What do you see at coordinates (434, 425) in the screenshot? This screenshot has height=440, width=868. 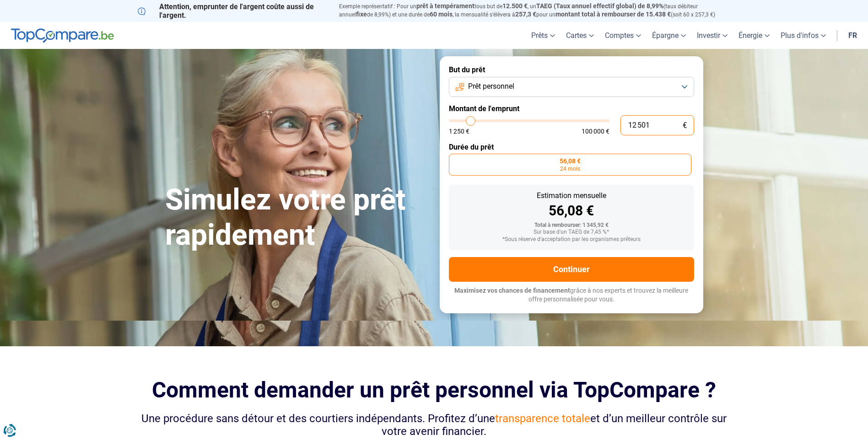 I see `div: Une procédure sans détour et des courtiers indépendants. Profitez d’une et d’un meilleur contrôle...` at bounding box center [434, 425].